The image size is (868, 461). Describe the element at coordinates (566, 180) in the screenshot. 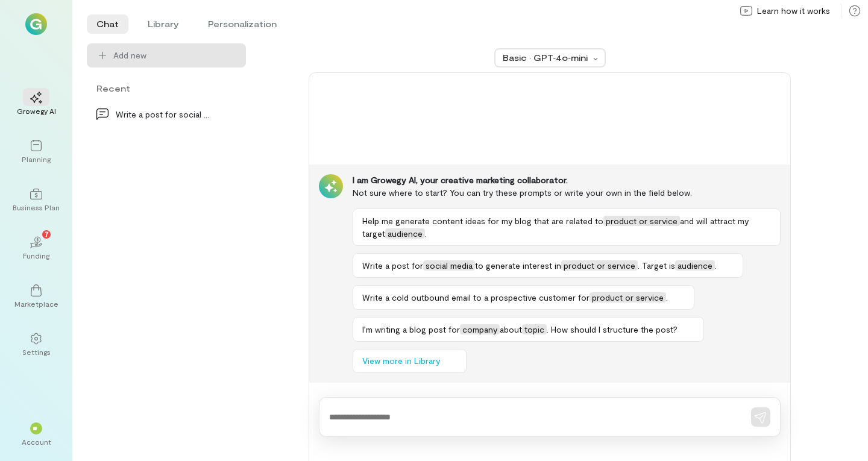

I see `div: I am Growegy AI, your creative marketing collaborator.` at that location.